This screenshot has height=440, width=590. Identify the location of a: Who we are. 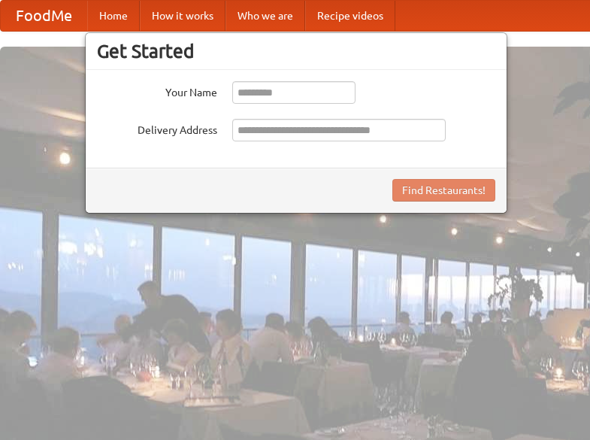
(266, 16).